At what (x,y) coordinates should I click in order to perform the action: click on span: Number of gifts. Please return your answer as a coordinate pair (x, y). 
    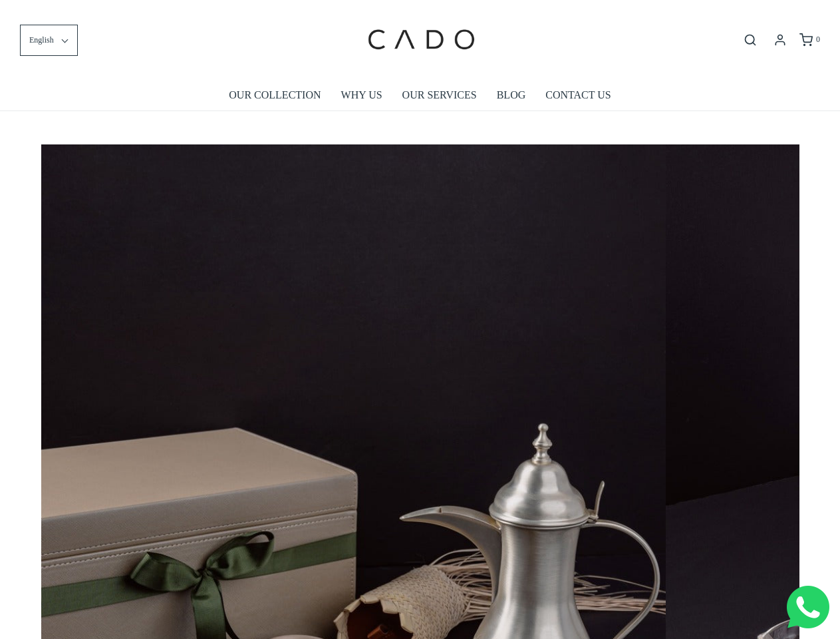
    Looking at the image, I should click on (410, 116).